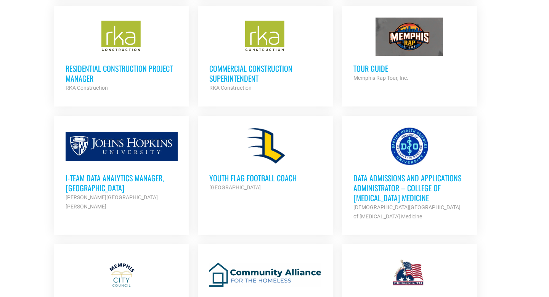 The image size is (549, 297). Describe the element at coordinates (122, 73) in the screenshot. I see `h3: Residential Construction Project Manager` at that location.